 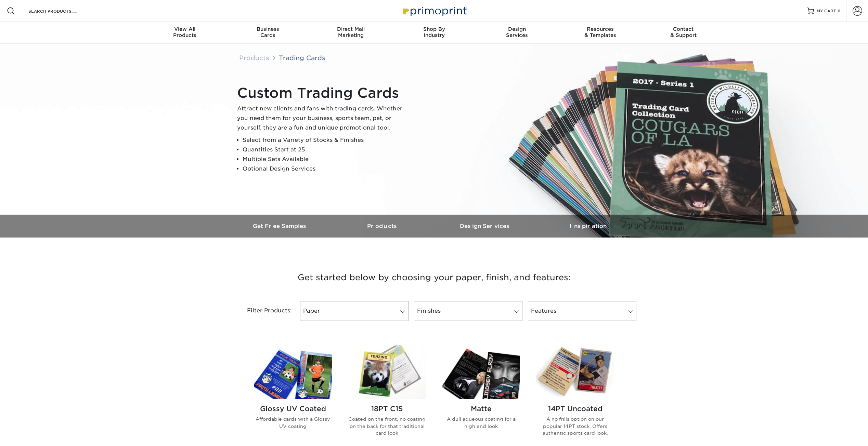 What do you see at coordinates (61, 11) in the screenshot?
I see `input: SEARCH PRODUCTS.....` at bounding box center [61, 11].